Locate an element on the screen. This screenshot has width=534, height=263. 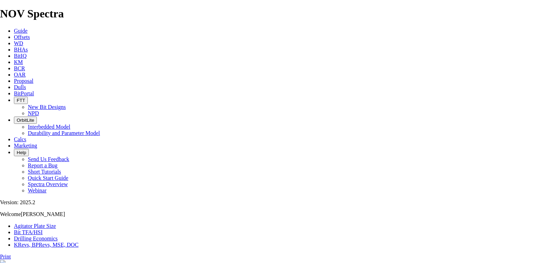
span: Guide is located at coordinates (21, 31).